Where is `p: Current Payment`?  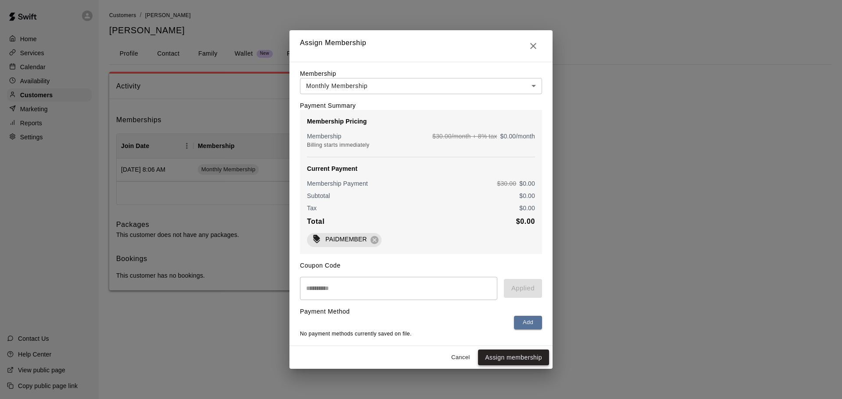 p: Current Payment is located at coordinates (421, 169).